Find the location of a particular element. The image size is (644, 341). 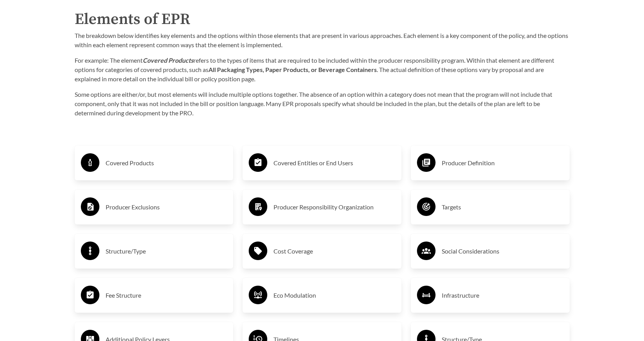

h3: Producer Definition is located at coordinates (502, 163).